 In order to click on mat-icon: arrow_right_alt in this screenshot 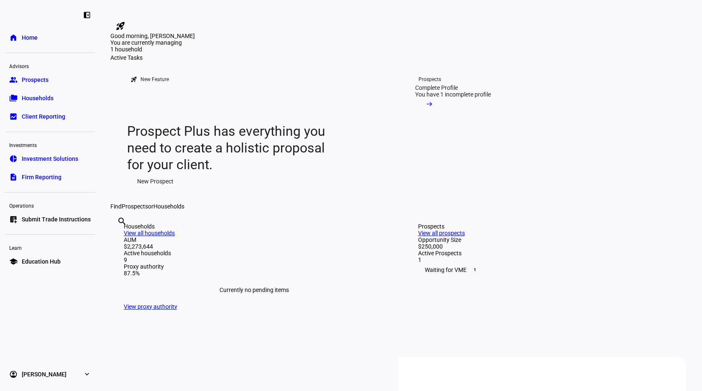, I will do `click(430, 104)`.